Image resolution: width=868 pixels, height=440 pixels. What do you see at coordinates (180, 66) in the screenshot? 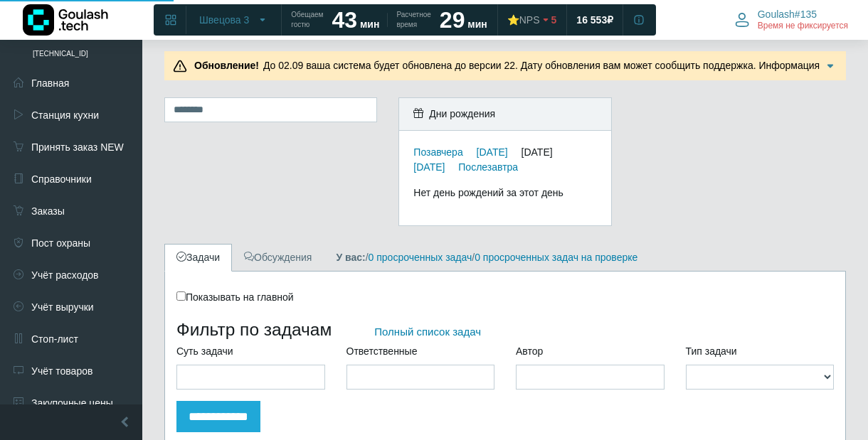
I see `img: Предупреждение` at bounding box center [180, 66].